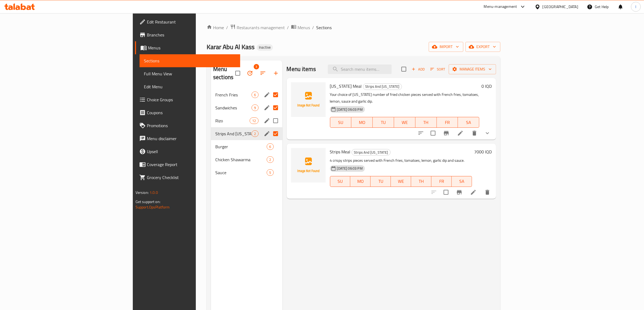  I want to click on a: Edit Menu, so click(190, 87).